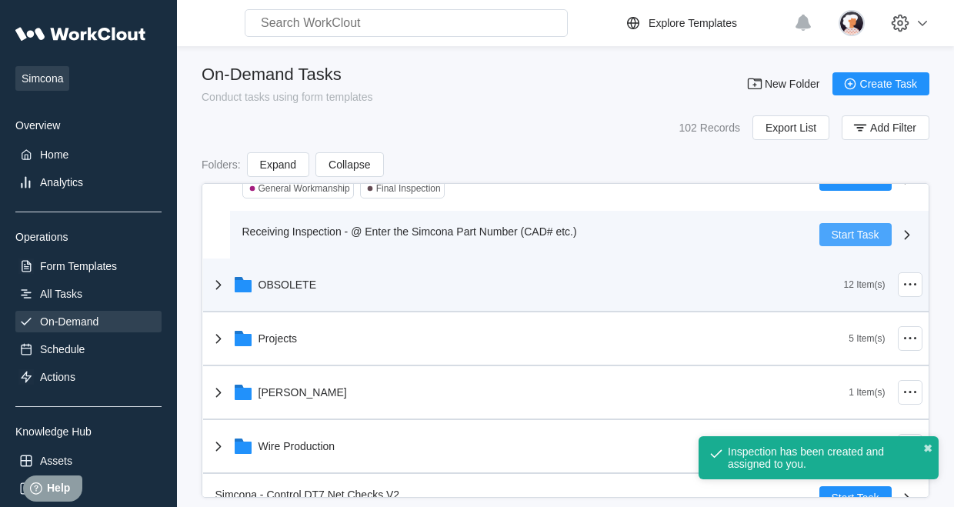 The width and height of the screenshot is (954, 507). I want to click on div: Inspection has been created and assigned to you., so click(809, 458).